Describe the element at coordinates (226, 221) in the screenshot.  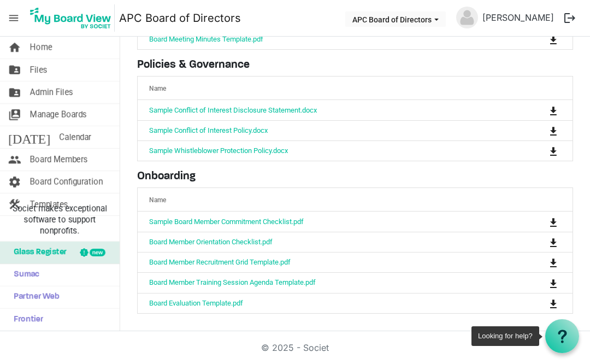
I see `a: Sample Board Member Commitment Checklist.pdf` at that location.